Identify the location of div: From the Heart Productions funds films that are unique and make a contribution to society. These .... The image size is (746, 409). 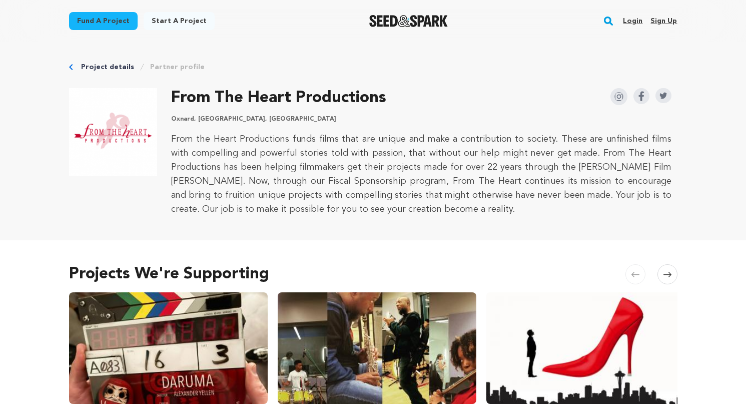
(421, 174).